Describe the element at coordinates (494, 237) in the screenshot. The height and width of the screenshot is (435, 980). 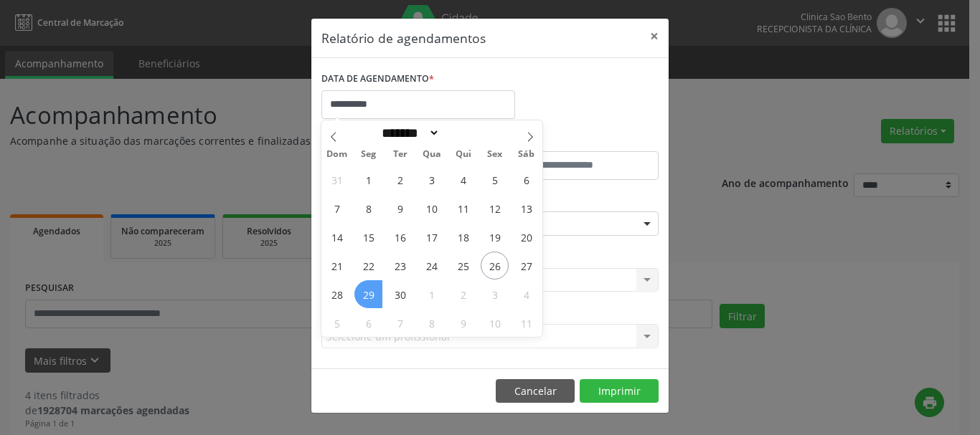
I see `span: Setembro 19, 2025` at that location.